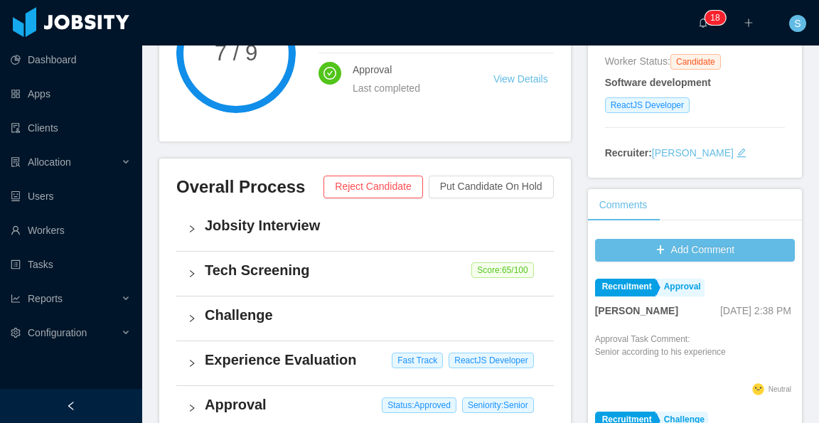 Image resolution: width=819 pixels, height=423 pixels. Describe the element at coordinates (695, 62) in the screenshot. I see `span: Candidate` at that location.